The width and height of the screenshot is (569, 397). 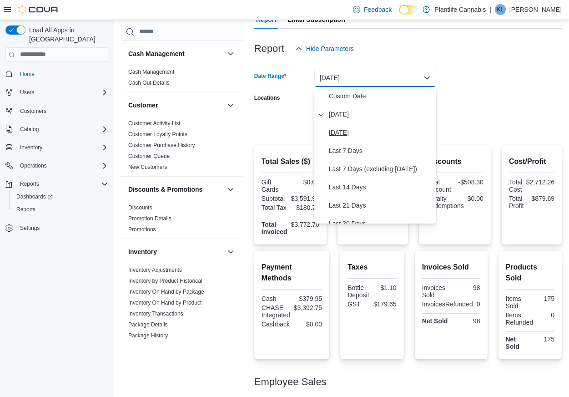 I want to click on a: Customer Loyalty Points, so click(x=158, y=134).